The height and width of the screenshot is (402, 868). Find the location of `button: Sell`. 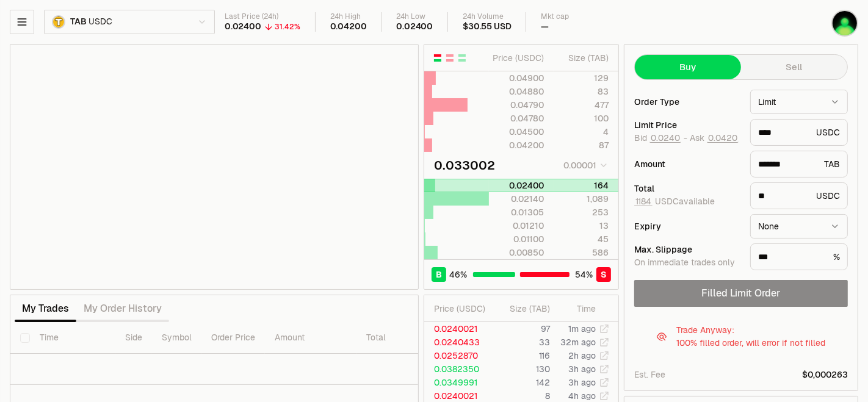

button: Sell is located at coordinates (794, 67).